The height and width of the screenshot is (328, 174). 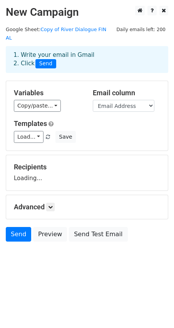 What do you see at coordinates (87, 12) in the screenshot?
I see `h2: New Campaign` at bounding box center [87, 12].